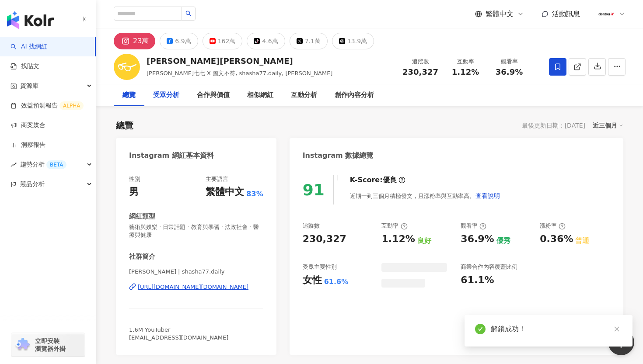  What do you see at coordinates (260, 95) in the screenshot?
I see `div: 相似網紅` at bounding box center [260, 95].